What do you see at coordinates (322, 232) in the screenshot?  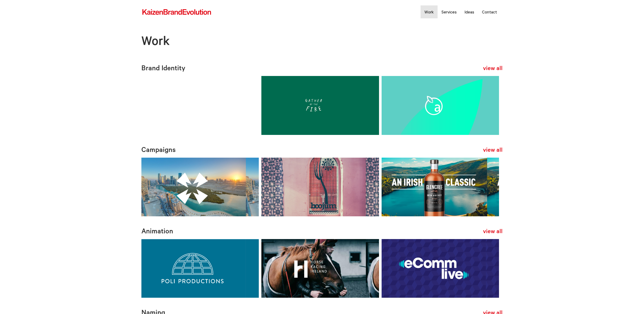 I see `h2: Animation` at bounding box center [322, 232].